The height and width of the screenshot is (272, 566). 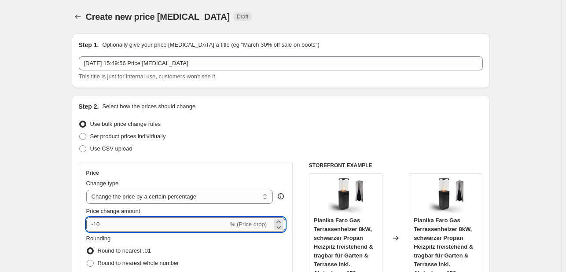 I want to click on span: This title is just for internal use, customers won't see it, so click(x=147, y=76).